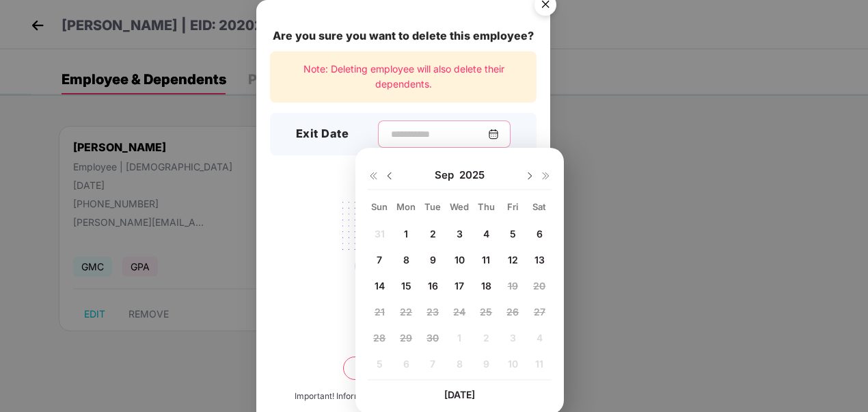  Describe the element at coordinates (403, 77) in the screenshot. I see `div: Note: Deleting employee will also delete their dependents.` at that location.